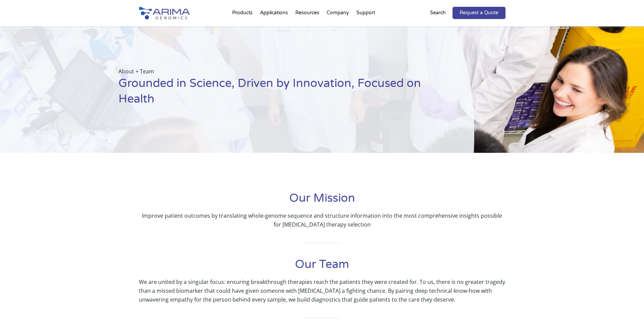 This screenshot has width=644, height=324. Describe the element at coordinates (322, 220) in the screenshot. I see `p: Improve patient outcomes by translating whole-genome sequence and structure information into the ...` at that location.